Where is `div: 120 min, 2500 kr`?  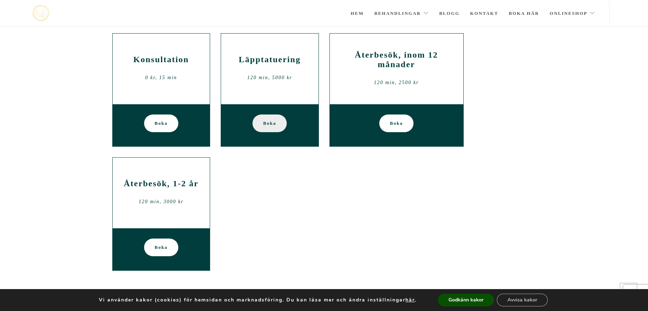
div: 120 min, 2500 kr is located at coordinates (397, 83).